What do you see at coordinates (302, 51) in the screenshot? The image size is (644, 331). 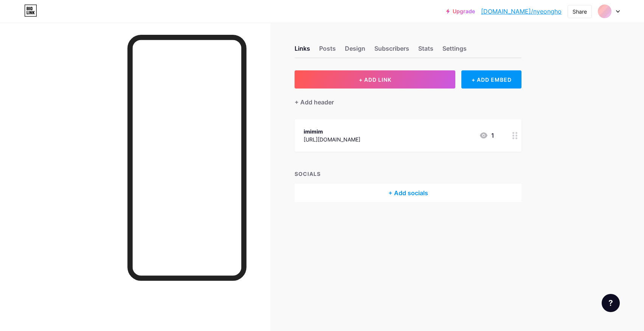 I see `div: Links` at bounding box center [302, 51].